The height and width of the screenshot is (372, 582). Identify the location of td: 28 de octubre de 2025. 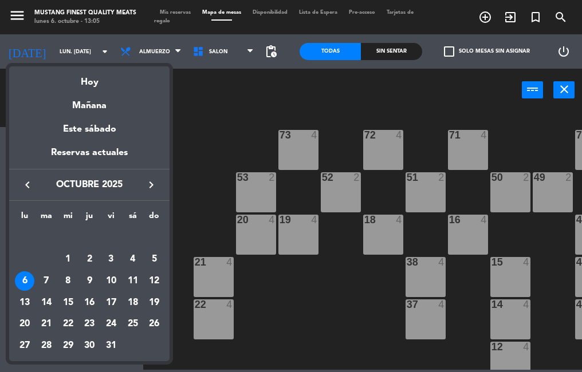
(46, 346).